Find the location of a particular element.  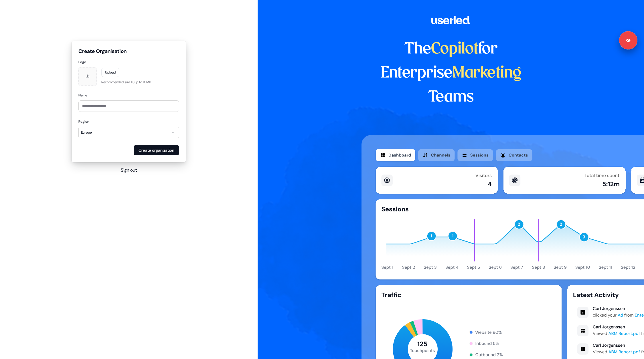

label: Region is located at coordinates (129, 121).